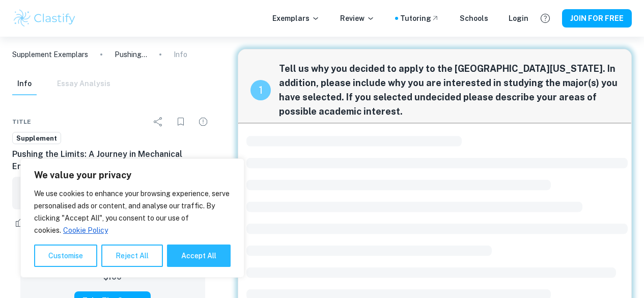  What do you see at coordinates (596, 18) in the screenshot?
I see `button: JOIN FOR FREE` at bounding box center [596, 18].